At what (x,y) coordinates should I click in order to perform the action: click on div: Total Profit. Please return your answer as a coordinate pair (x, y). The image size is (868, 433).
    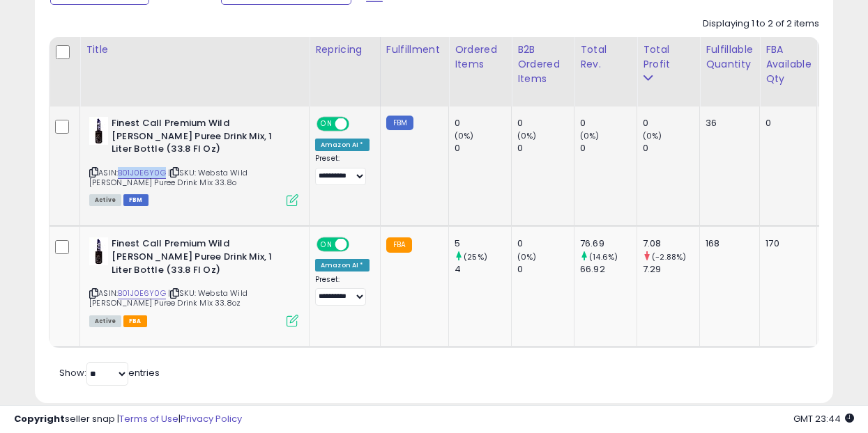
    Looking at the image, I should click on (668, 57).